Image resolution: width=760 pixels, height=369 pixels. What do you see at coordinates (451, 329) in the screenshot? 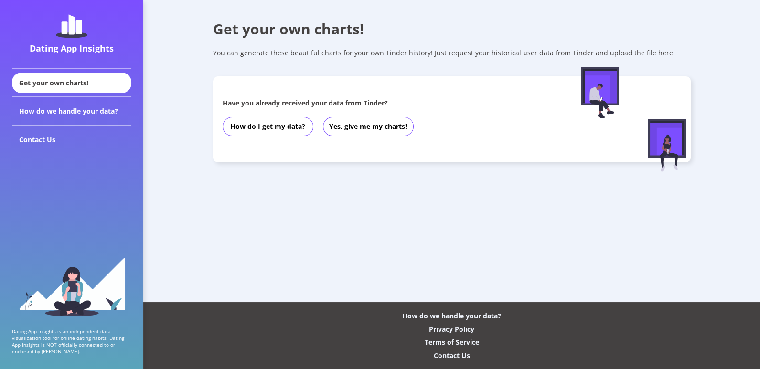
I see `div: Privacy Policy` at bounding box center [451, 329].